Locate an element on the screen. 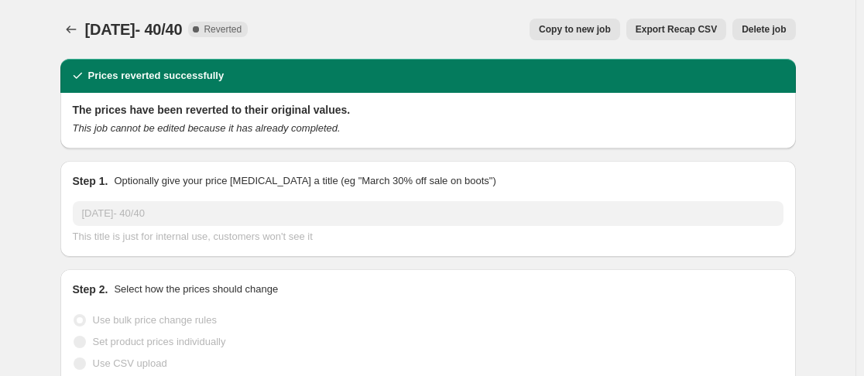 The width and height of the screenshot is (864, 376). h2: Prices reverted successfully is located at coordinates (156, 76).